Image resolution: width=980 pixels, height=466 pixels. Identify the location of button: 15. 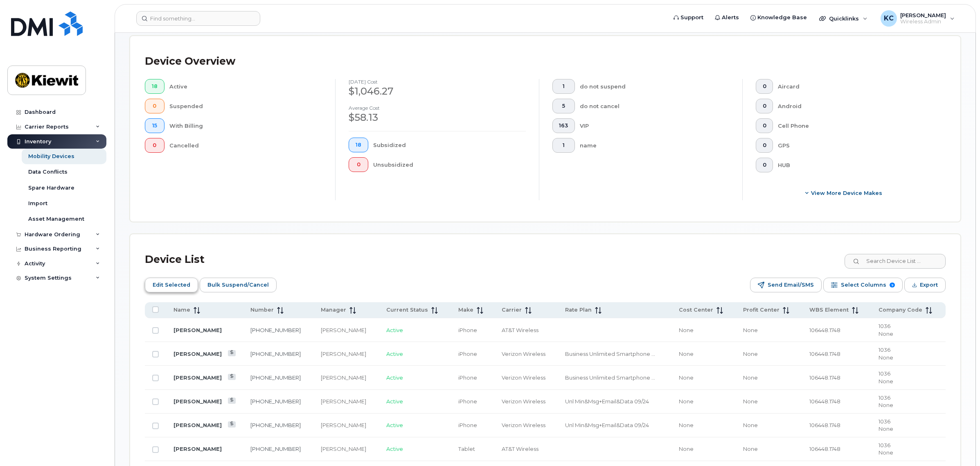
(155, 125).